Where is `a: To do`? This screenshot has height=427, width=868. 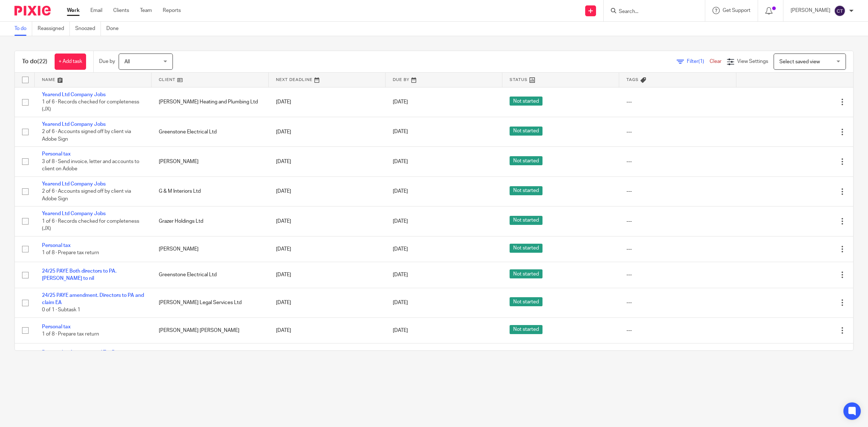
a: To do is located at coordinates (23, 29).